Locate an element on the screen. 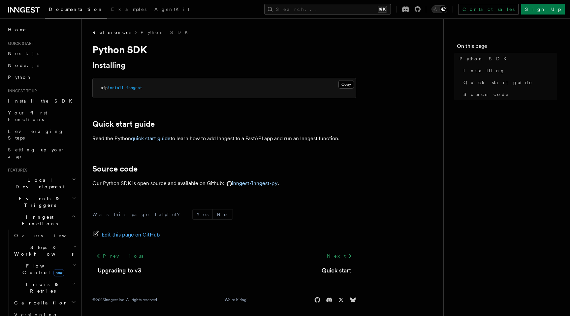 The height and width of the screenshot is (316, 570). a: We're hiring! is located at coordinates (236, 300).